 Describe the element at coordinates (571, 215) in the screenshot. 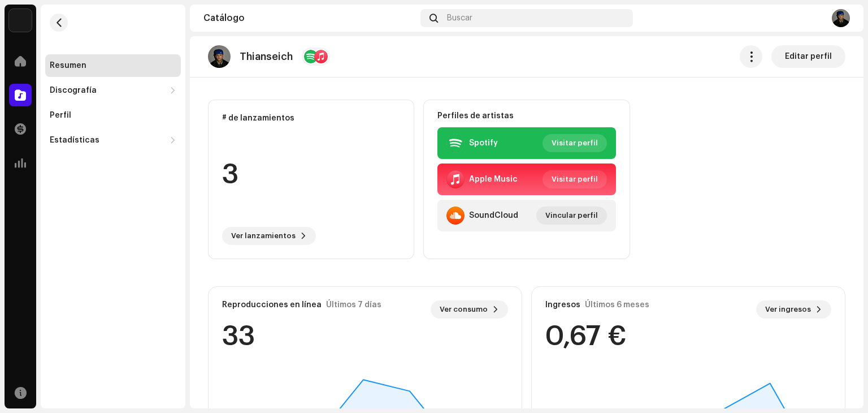

I see `button: Vincular perfil` at that location.